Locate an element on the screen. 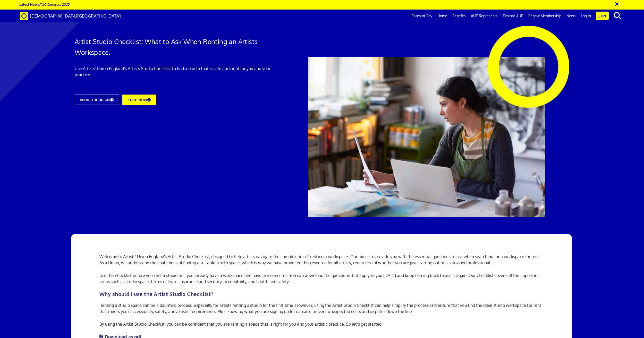  a: START NOW is located at coordinates (139, 100).